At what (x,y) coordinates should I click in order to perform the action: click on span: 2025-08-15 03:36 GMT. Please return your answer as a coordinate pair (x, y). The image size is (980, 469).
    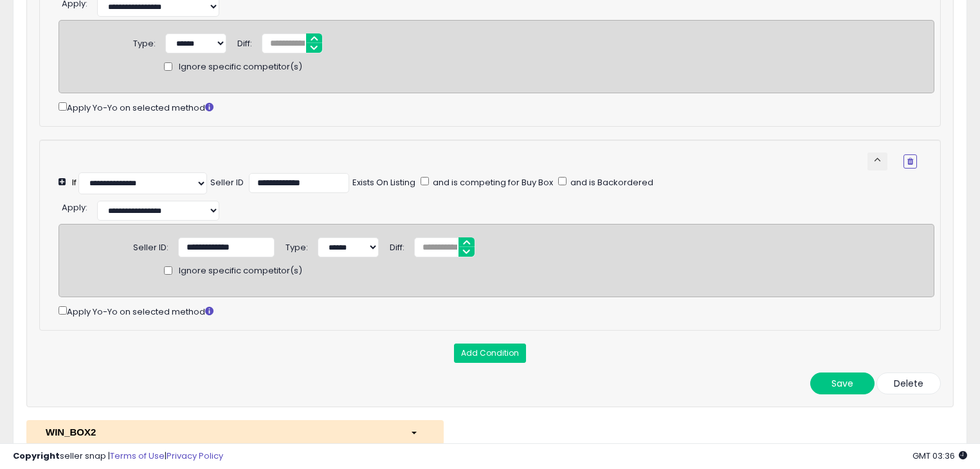
    Looking at the image, I should click on (940, 455).